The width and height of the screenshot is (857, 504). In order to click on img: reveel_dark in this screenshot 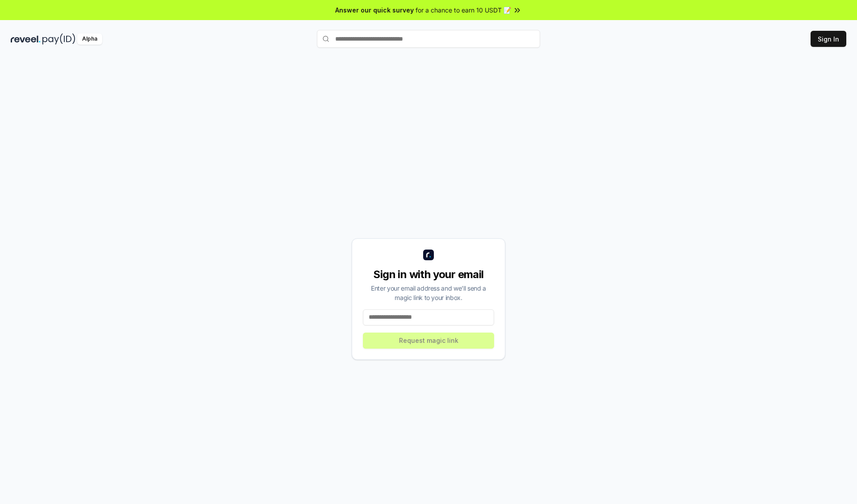, I will do `click(26, 39)`.